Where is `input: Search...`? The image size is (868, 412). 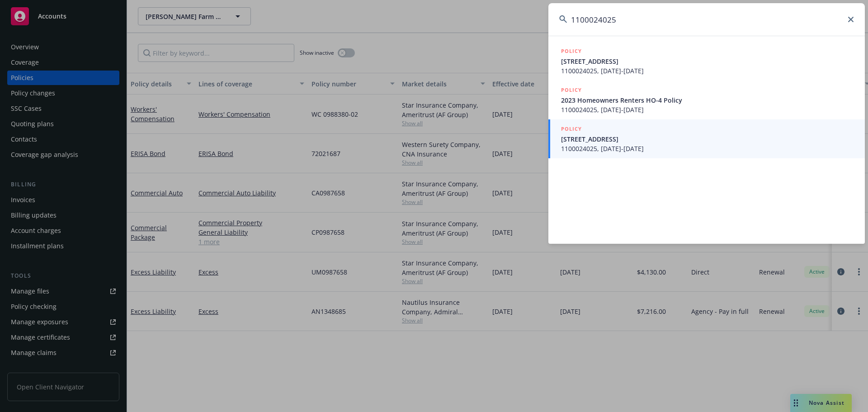 input: Search... is located at coordinates (706, 20).